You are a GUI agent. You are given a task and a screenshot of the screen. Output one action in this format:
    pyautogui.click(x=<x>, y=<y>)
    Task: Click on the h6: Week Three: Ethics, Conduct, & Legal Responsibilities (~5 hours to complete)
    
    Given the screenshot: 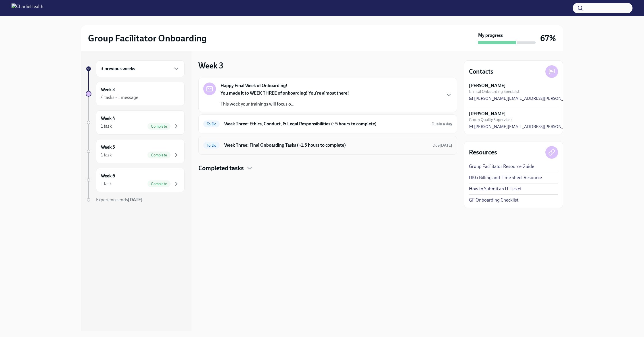 What is the action you would take?
    pyautogui.click(x=325, y=124)
    